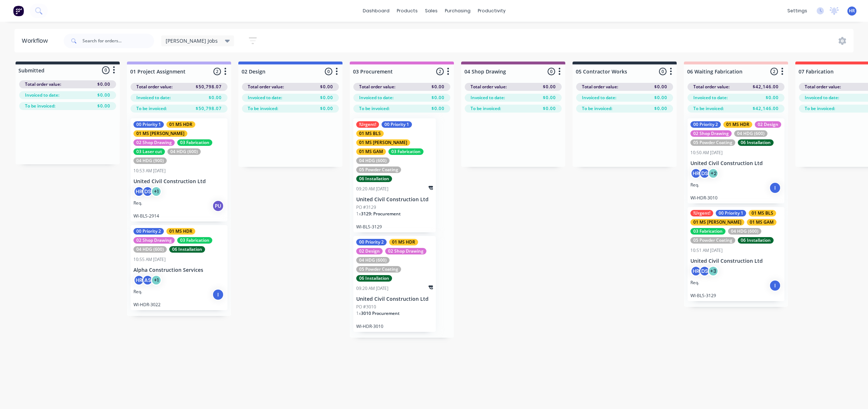 Image resolution: width=868 pixels, height=409 pixels. I want to click on p: Alpha Construction Services, so click(179, 270).